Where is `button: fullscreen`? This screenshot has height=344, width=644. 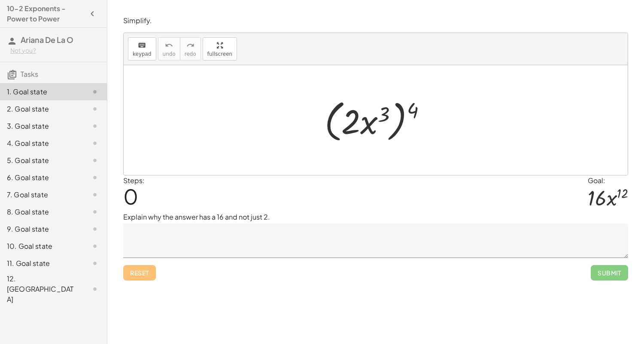 button: fullscreen is located at coordinates (220, 49).